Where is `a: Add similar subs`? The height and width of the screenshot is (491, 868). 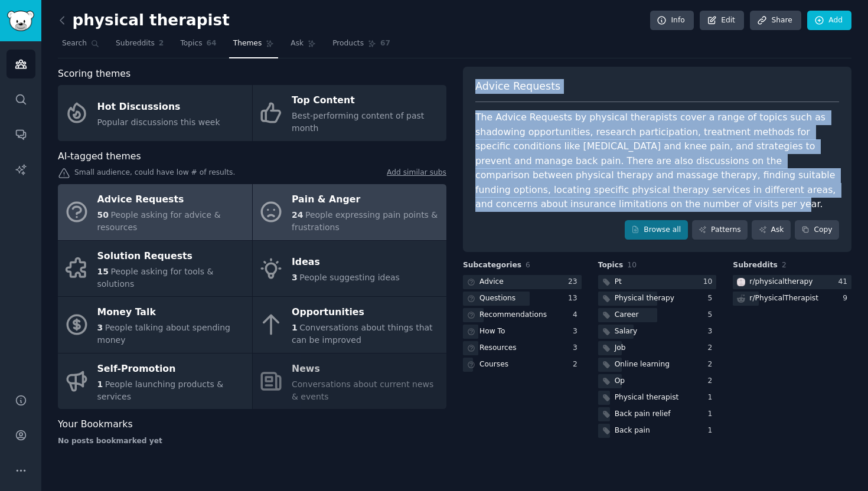 a: Add similar subs is located at coordinates (416, 173).